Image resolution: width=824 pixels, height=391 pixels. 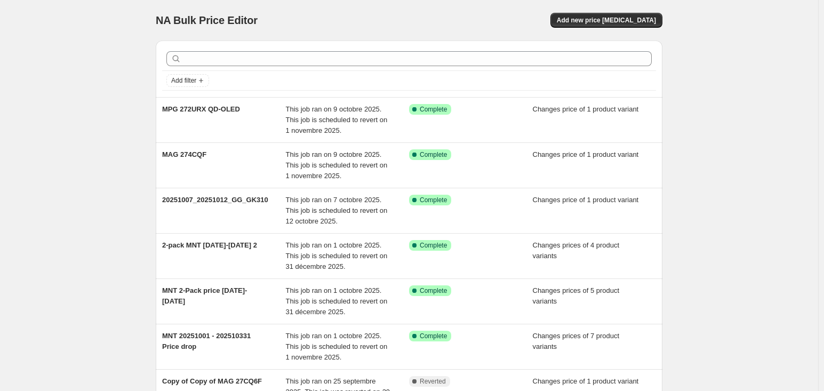 I want to click on span: Copy of Copy of MAG 27CQ6F, so click(x=212, y=381).